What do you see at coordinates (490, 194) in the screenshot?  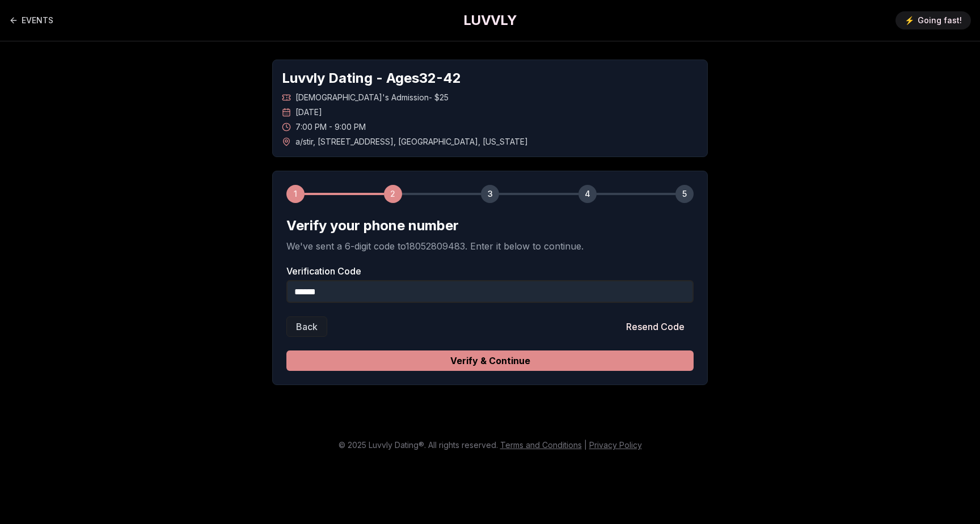 I see `div: 3` at bounding box center [490, 194].